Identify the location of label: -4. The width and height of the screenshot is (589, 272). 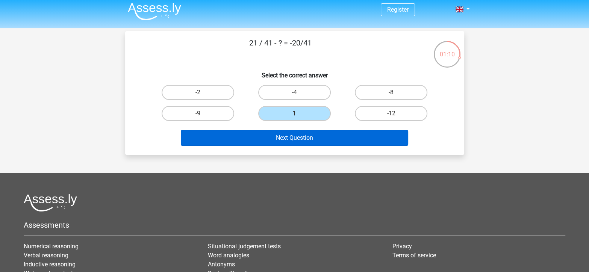
(294, 92).